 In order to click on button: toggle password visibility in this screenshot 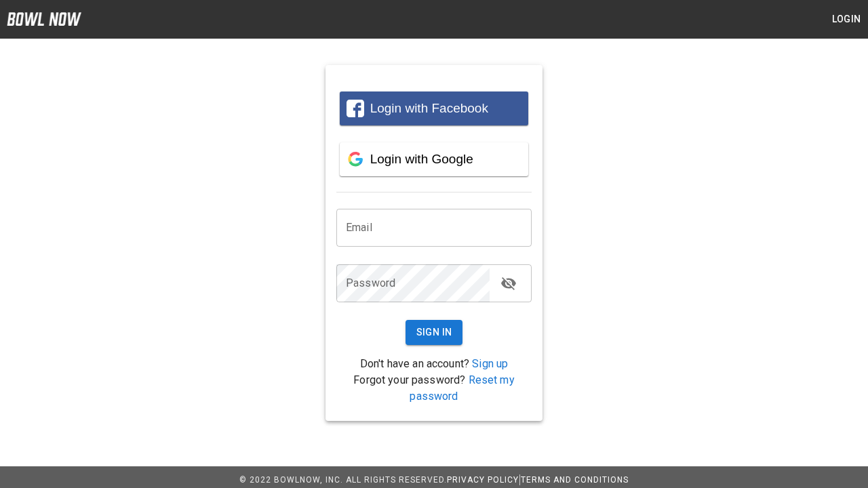, I will do `click(509, 283)`.